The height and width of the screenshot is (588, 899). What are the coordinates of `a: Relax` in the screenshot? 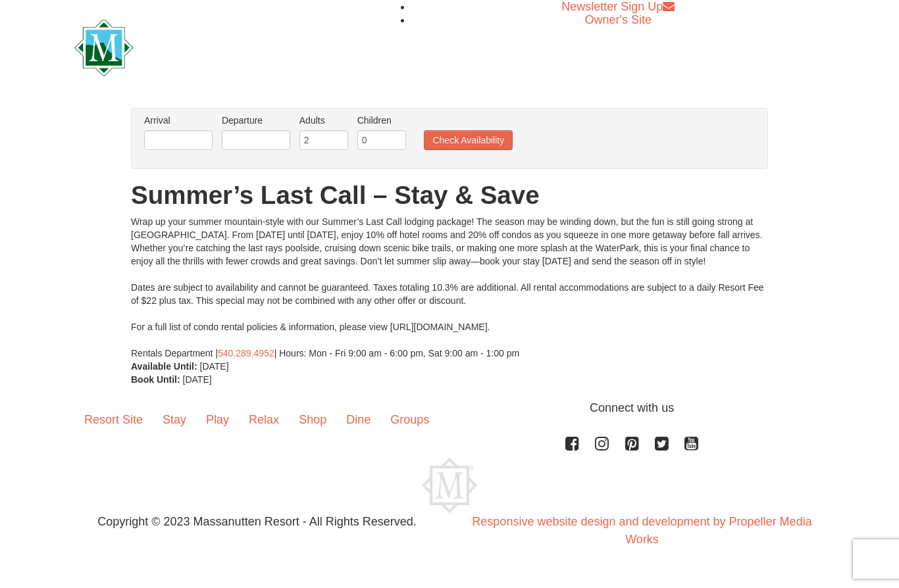 It's located at (264, 420).